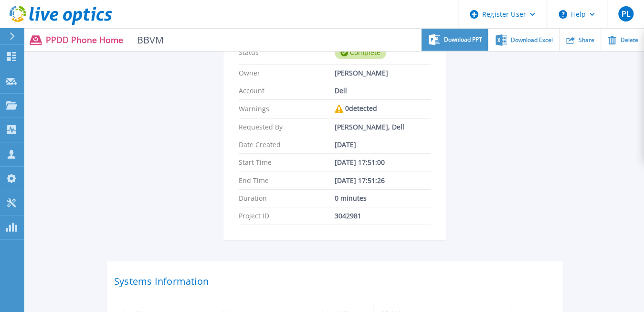  I want to click on p: Requested By, so click(286, 127).